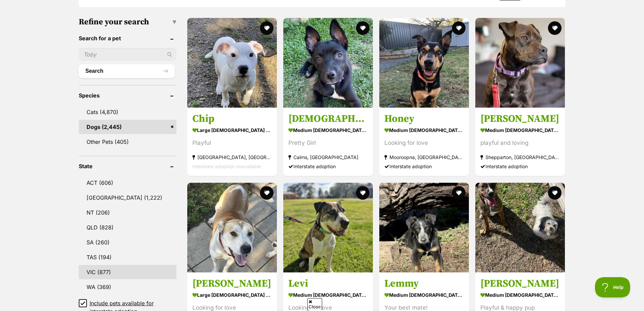 This screenshot has height=311, width=644. Describe the element at coordinates (328, 227) in the screenshot. I see `img: Levi - Staffordshire Bull Terrier x Boxer Dog` at that location.